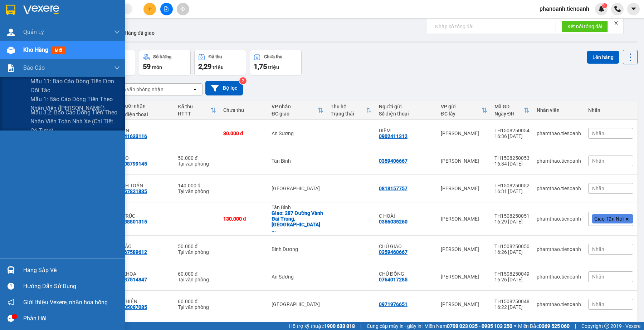 This screenshot has height=330, width=644. What do you see at coordinates (132, 308) in the screenshot?
I see `div: 0905097085` at bounding box center [132, 308].